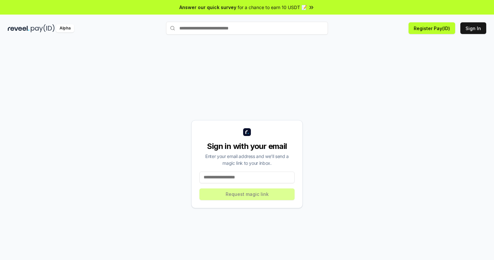 The width and height of the screenshot is (494, 260). Describe the element at coordinates (247, 146) in the screenshot. I see `div: Sign in with your email` at that location.